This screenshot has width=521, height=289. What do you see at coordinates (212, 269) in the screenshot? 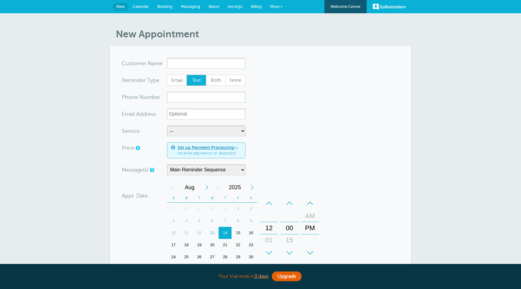
I see `div: Wednesday, September 3` at bounding box center [212, 269].